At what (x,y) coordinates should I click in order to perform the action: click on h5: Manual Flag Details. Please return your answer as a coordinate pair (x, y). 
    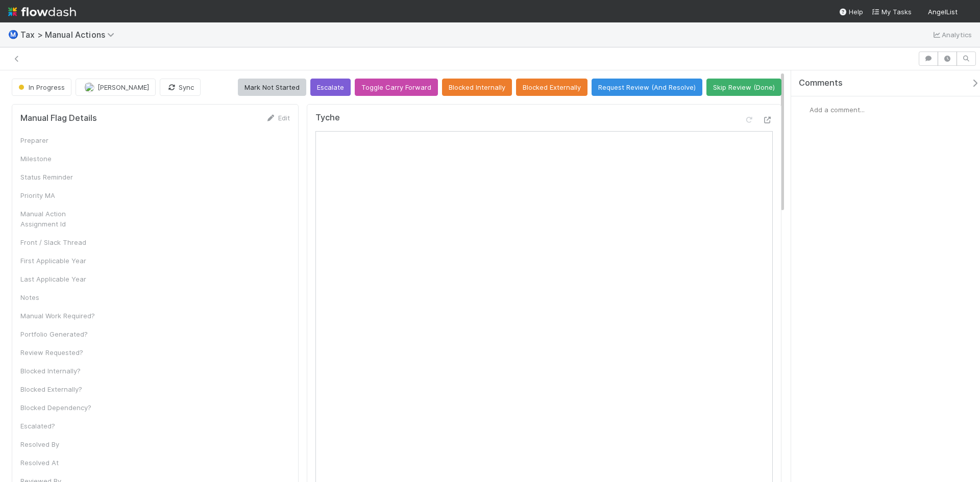
    Looking at the image, I should click on (59, 118).